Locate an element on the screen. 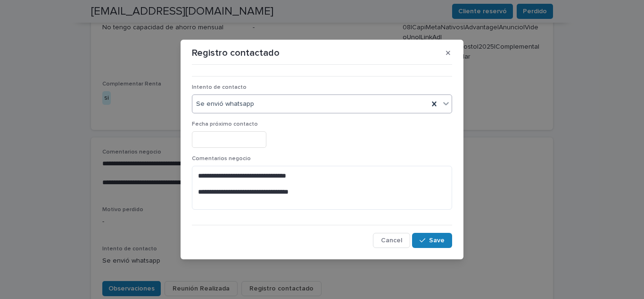 This screenshot has height=299, width=644. p: Registro contactado is located at coordinates (235, 53).